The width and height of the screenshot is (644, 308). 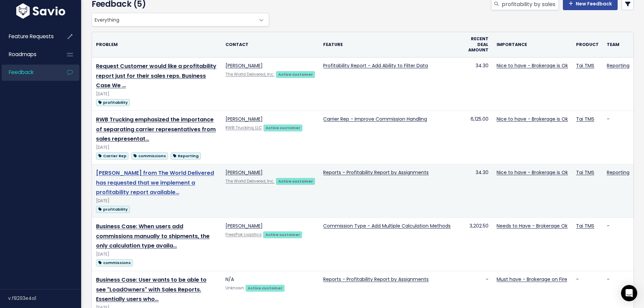 I want to click on a: Roadmaps, so click(x=29, y=55).